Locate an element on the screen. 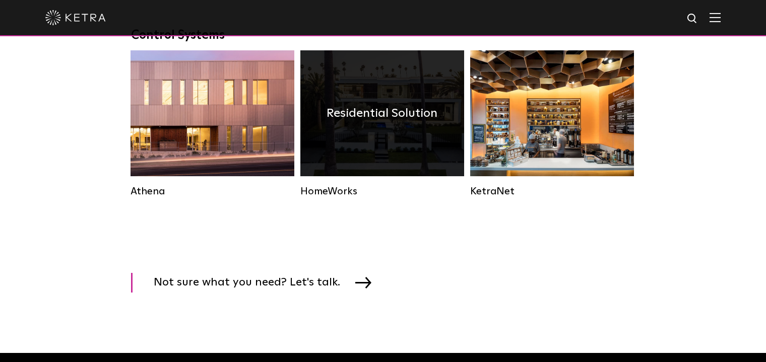 This screenshot has height=362, width=766. div: Athena is located at coordinates (212, 192).